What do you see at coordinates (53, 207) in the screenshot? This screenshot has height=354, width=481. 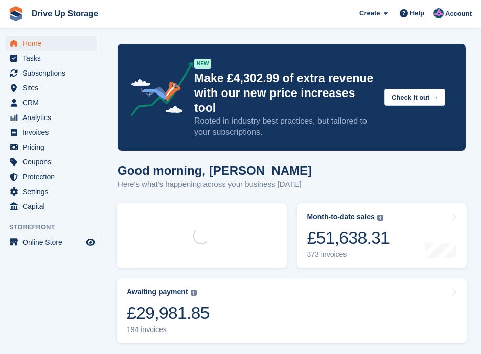 I see `span: Capital` at bounding box center [53, 207].